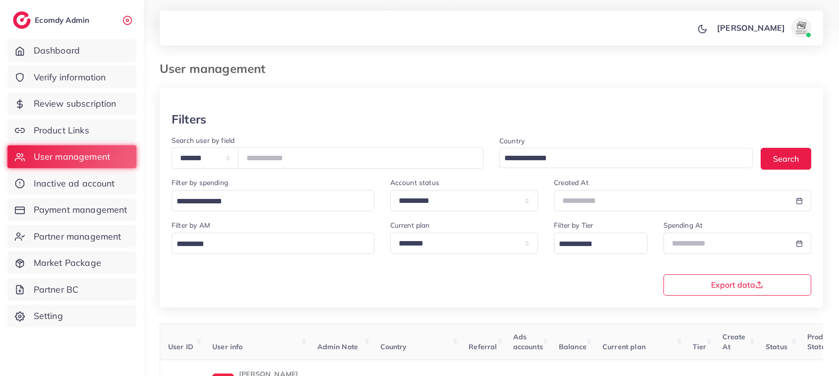 This screenshot has width=839, height=376. Describe the element at coordinates (57, 51) in the screenshot. I see `span: Dashboard` at that location.